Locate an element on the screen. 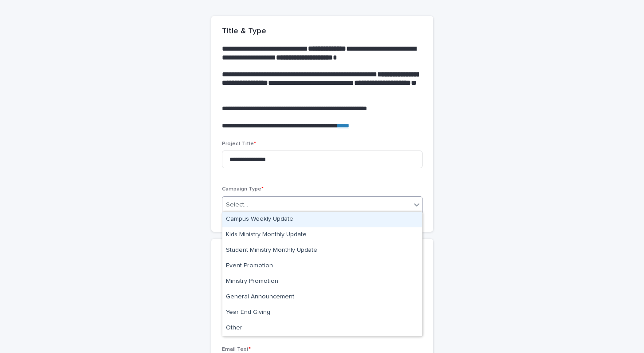 The image size is (644, 353). h2: Title & Type is located at coordinates (244, 32).